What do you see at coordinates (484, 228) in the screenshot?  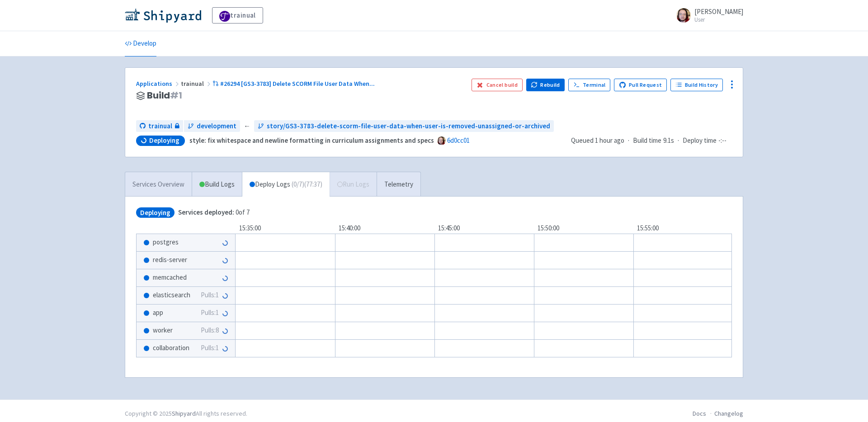 I see `div: 15:45:00` at bounding box center [484, 228].